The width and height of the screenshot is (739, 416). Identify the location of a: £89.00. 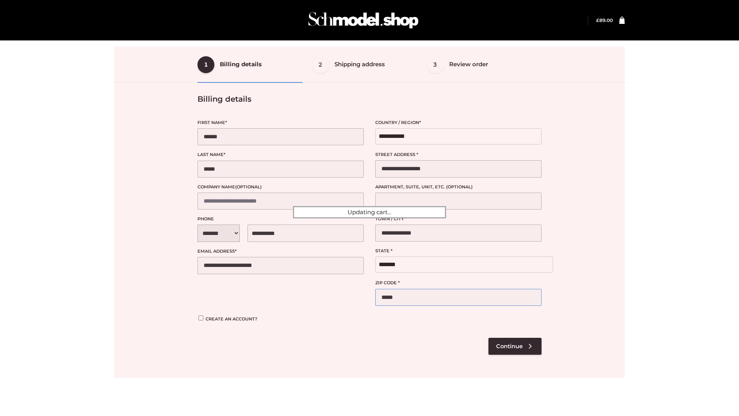
(604, 20).